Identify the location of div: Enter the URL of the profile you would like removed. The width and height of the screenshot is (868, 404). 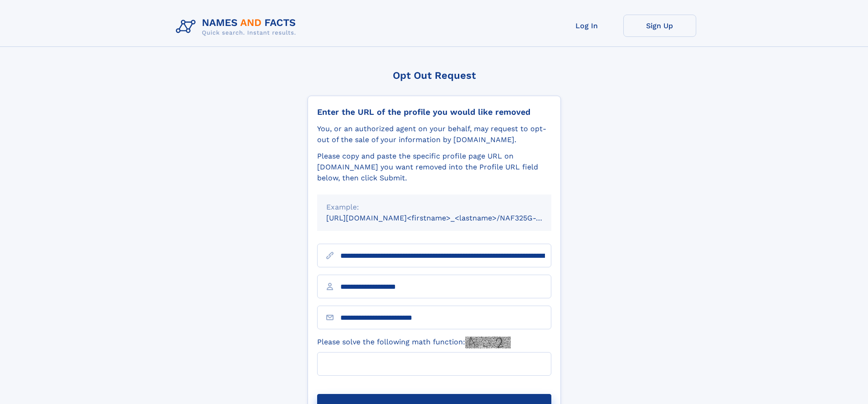
(434, 112).